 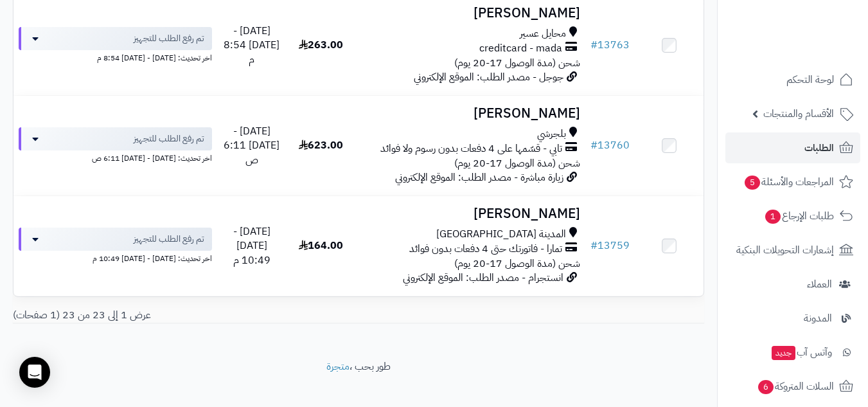 What do you see at coordinates (35, 372) in the screenshot?
I see `div: Open Intercom Messenger` at bounding box center [35, 372].